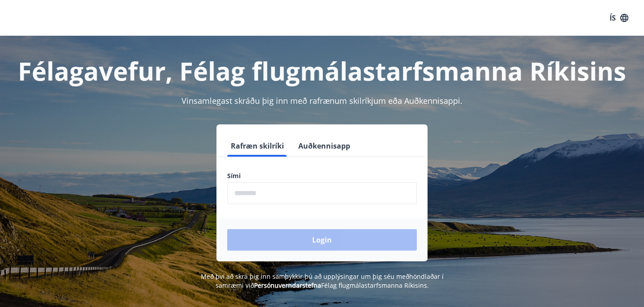 The image size is (644, 307). Describe the element at coordinates (322, 280) in the screenshot. I see `span: Með því að skrá þig inn samþykkir þú að upplýsingar um þig séu meðhöndlaðar í samræmi við Félag f...` at that location.